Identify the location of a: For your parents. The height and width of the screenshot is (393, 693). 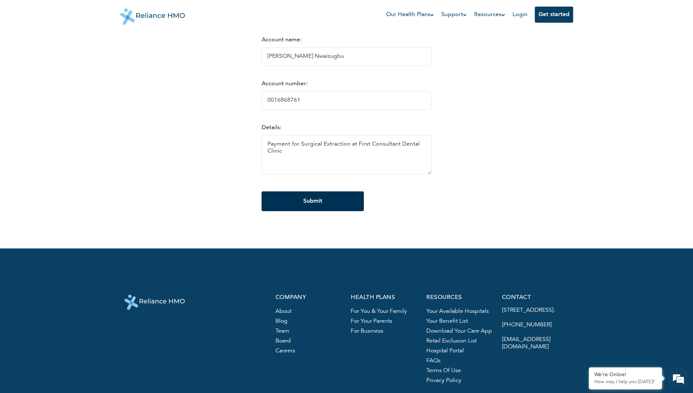
(372, 321).